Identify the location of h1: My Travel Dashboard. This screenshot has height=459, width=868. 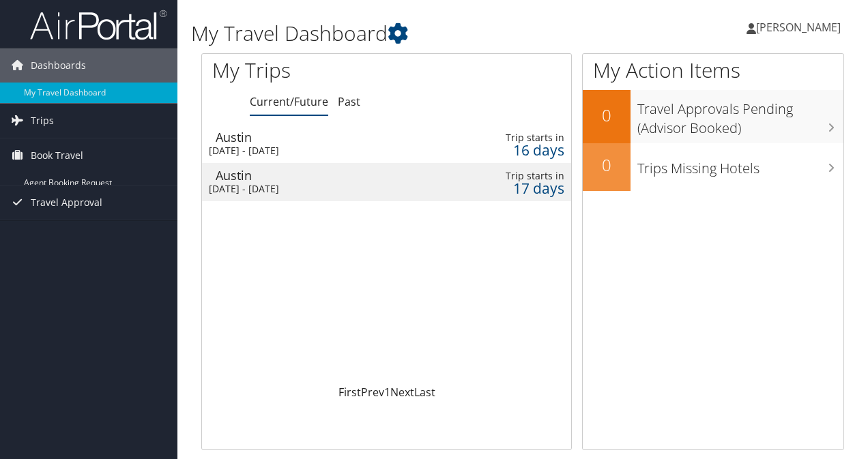
(413, 34).